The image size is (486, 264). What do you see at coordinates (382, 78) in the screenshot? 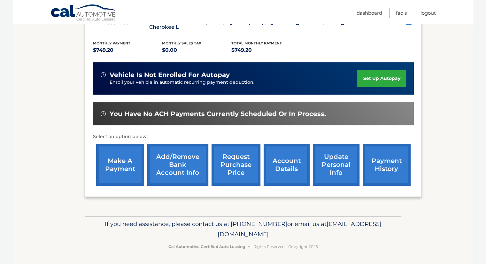
I see `a: set up autopay` at bounding box center [382, 78].